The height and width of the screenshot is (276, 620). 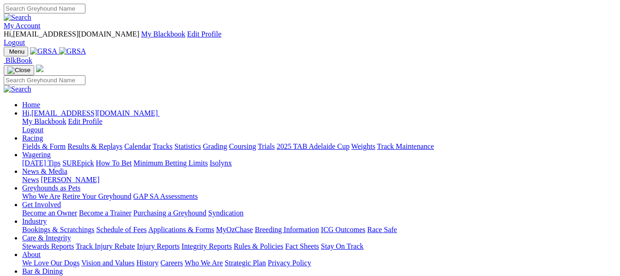 What do you see at coordinates (405, 146) in the screenshot?
I see `a: Track Maintenance` at bounding box center [405, 146].